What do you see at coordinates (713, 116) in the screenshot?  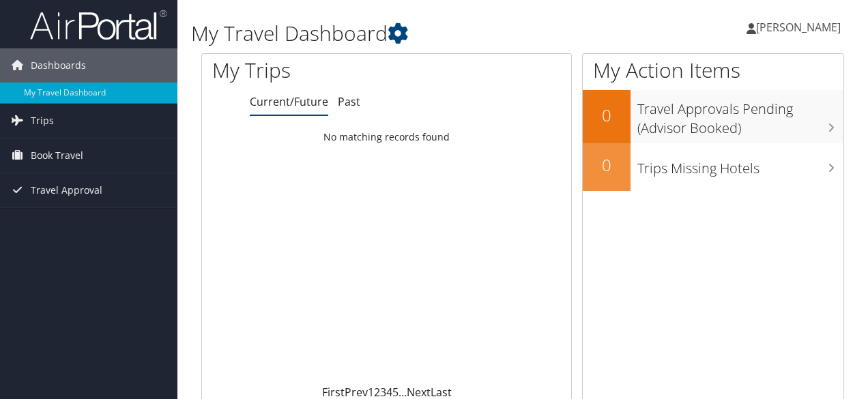 I see `a: 0Travel Approvals Pending (Advisor Booked)` at bounding box center [713, 116].